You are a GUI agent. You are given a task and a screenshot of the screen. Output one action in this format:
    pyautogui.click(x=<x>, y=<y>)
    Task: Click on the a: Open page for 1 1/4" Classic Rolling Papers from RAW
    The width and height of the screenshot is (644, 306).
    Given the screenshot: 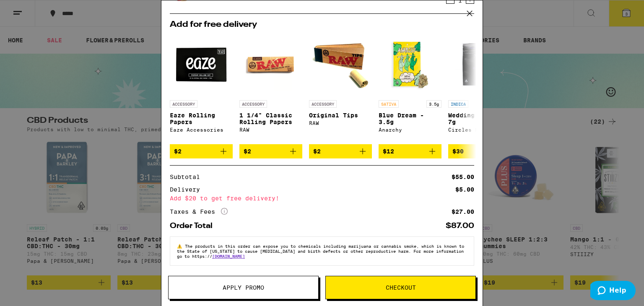 What is the action you would take?
    pyautogui.click(x=271, y=88)
    